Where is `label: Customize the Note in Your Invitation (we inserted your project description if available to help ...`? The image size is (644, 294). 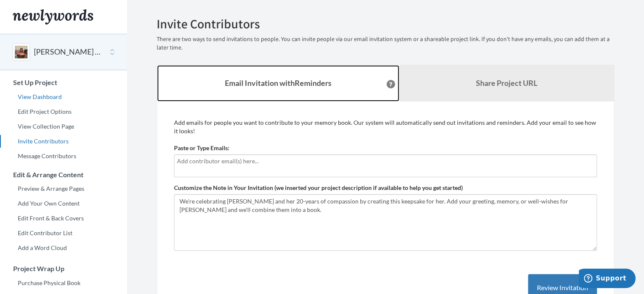
label: Customize the Note in Your Invitation (we inserted your project description if available to help ... is located at coordinates (318, 188).